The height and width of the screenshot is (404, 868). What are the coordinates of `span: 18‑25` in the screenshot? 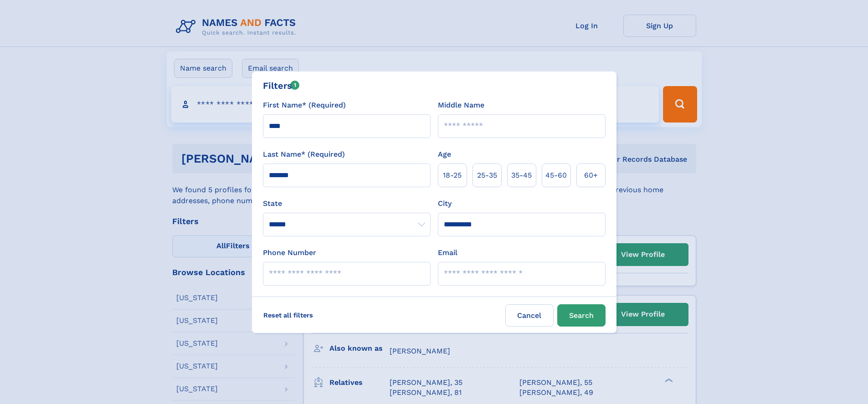 It's located at (452, 175).